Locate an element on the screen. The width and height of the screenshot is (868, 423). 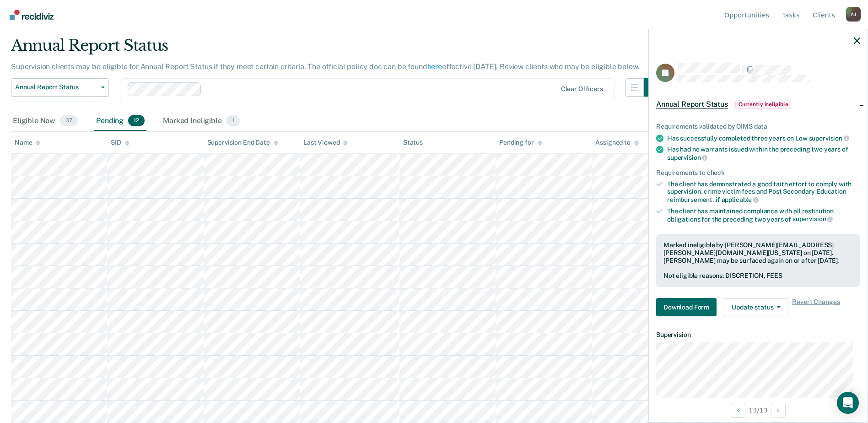
span: applicable is located at coordinates (740, 200).